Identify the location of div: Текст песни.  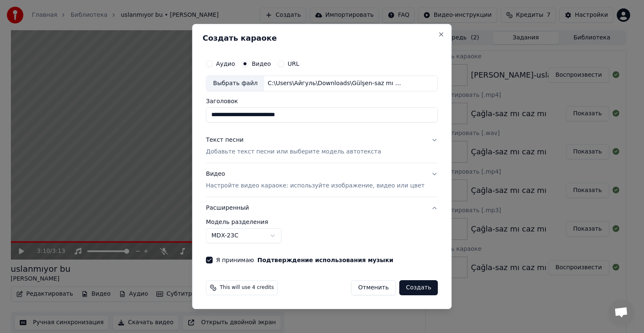
(225, 140).